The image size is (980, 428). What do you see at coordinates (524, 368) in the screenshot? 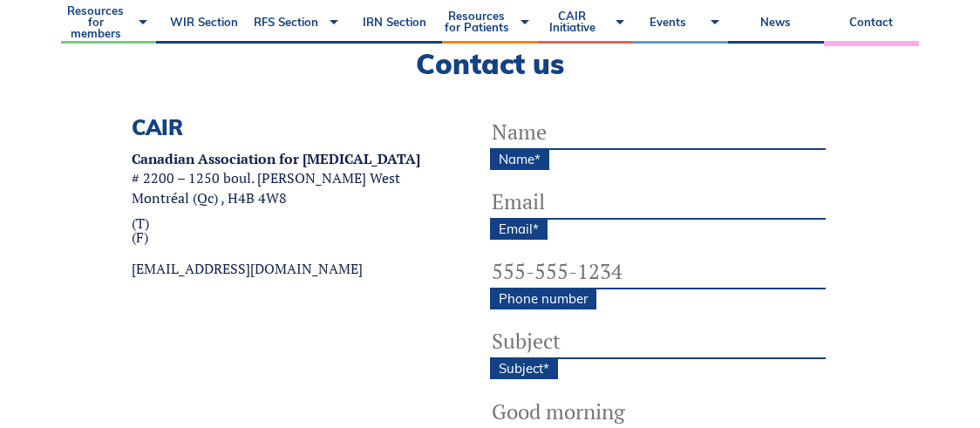
I see `label: Subject` at bounding box center [524, 368].